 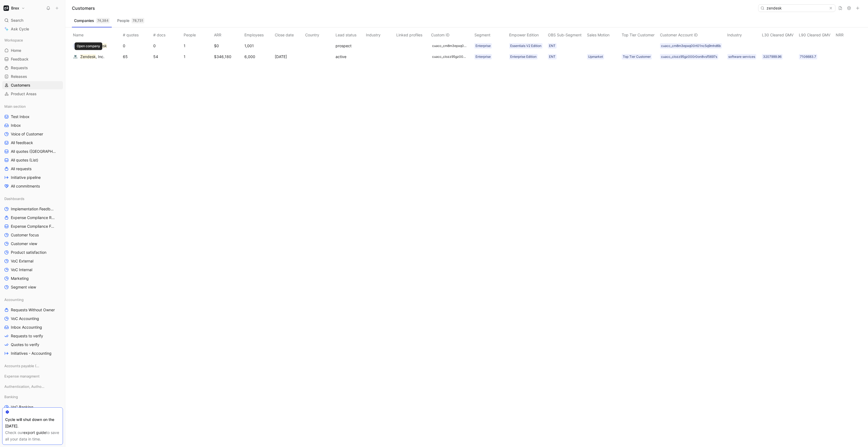 What do you see at coordinates (14, 300) in the screenshot?
I see `span: Accounting` at bounding box center [14, 300].